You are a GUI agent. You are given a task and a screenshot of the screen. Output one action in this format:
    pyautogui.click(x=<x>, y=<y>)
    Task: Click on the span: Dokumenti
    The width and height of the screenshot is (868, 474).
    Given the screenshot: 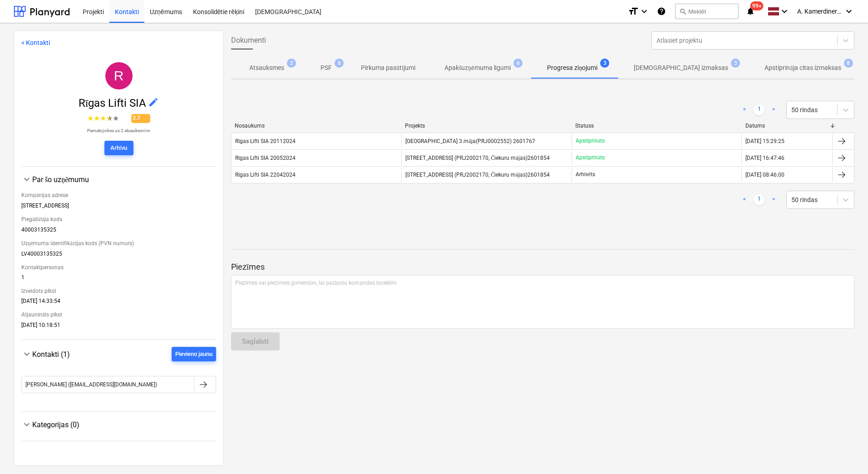 What is the action you would take?
    pyautogui.click(x=249, y=40)
    